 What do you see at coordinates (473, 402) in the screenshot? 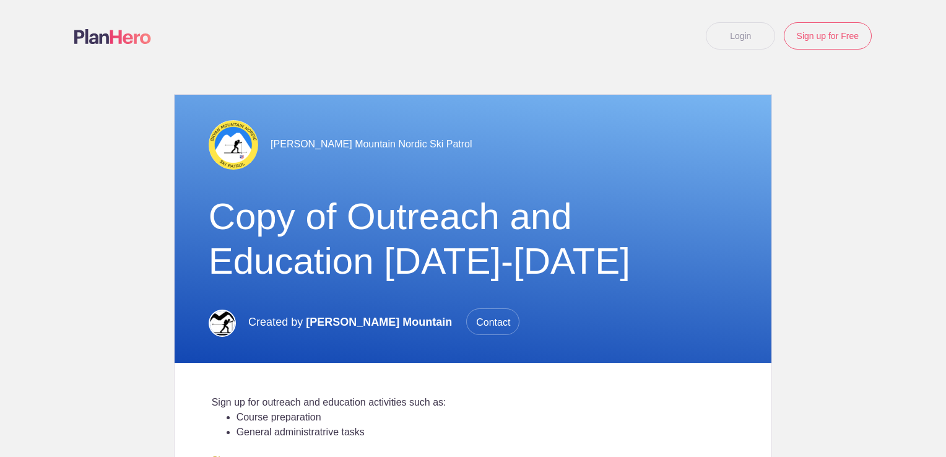
I see `div: Sign up for outreach and education activities such as:` at bounding box center [473, 402].